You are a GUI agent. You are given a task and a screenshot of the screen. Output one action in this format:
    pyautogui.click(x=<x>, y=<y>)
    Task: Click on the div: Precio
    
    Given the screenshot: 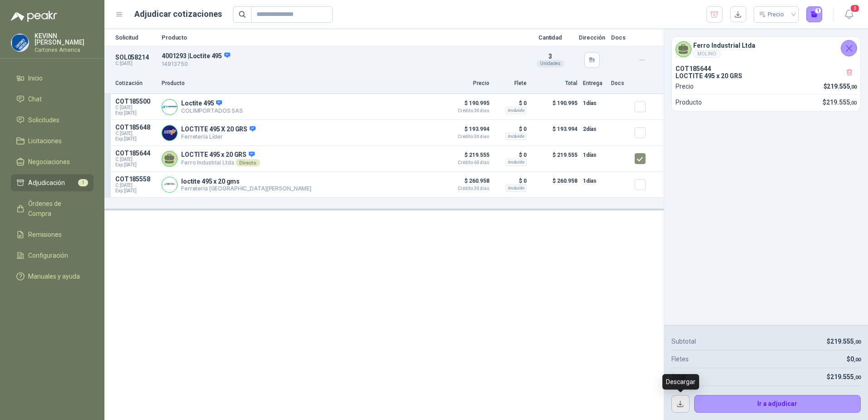 What is the action you would take?
    pyautogui.click(x=772, y=15)
    